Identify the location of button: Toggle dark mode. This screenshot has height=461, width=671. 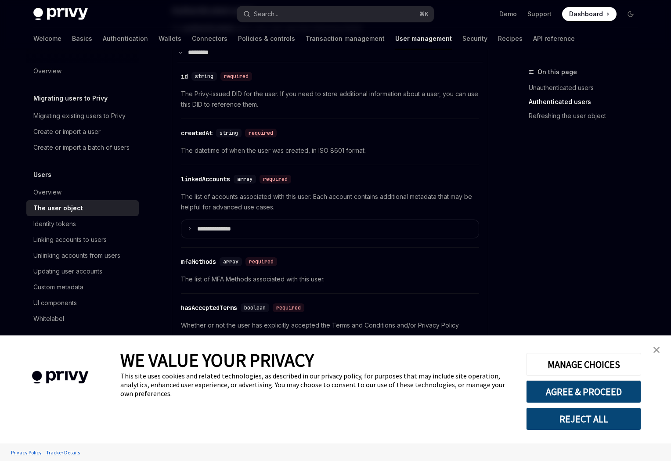
(630, 14).